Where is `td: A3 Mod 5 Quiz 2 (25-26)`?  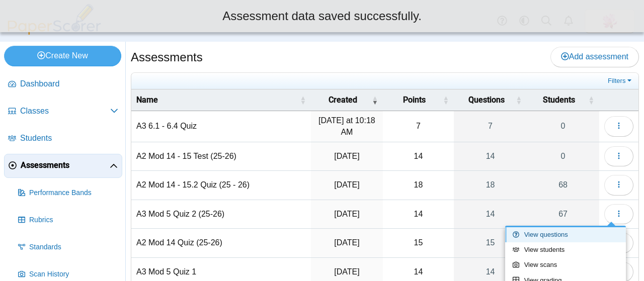 td: A3 Mod 5 Quiz 2 (25-26) is located at coordinates (221, 214).